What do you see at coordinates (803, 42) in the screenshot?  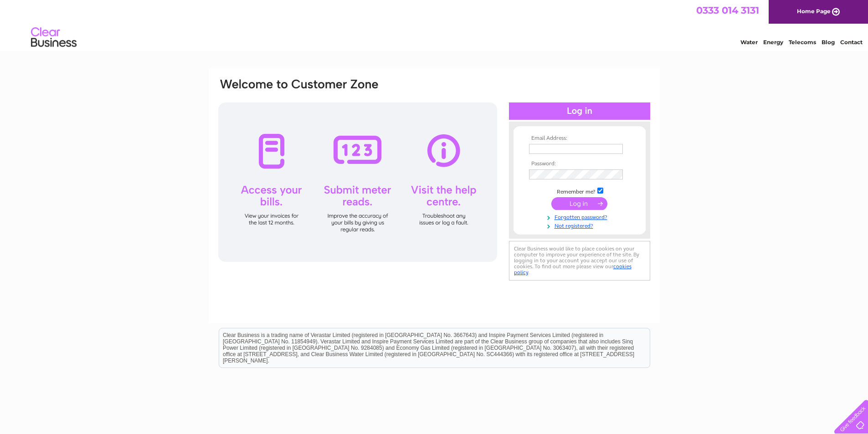 I see `a: Telecoms` at bounding box center [803, 42].